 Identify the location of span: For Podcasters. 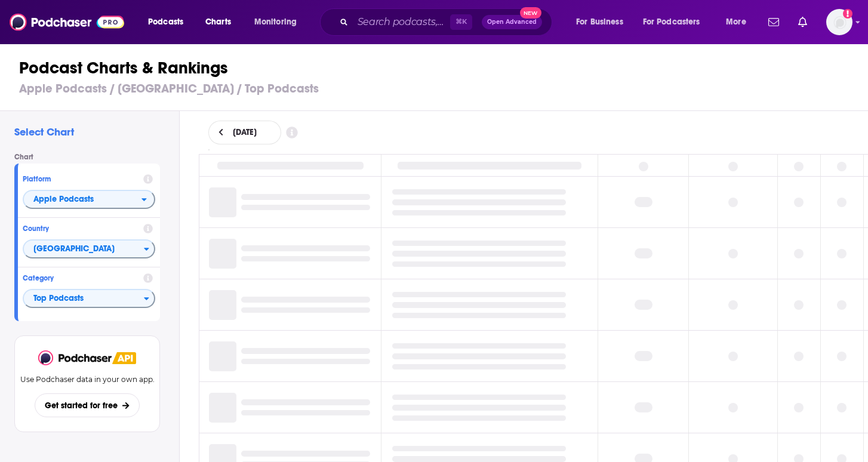
(672, 22).